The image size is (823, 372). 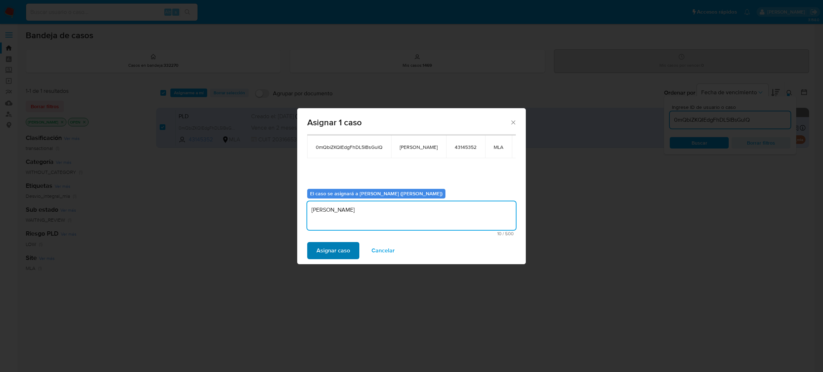 I want to click on span: 0mQbiZKQIEdgFhDL5IBsGulQ, so click(x=349, y=147).